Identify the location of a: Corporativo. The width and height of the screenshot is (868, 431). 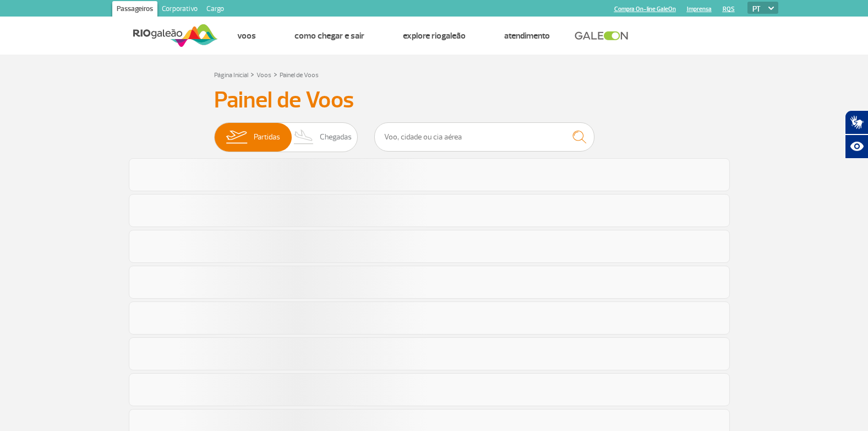
(179, 10).